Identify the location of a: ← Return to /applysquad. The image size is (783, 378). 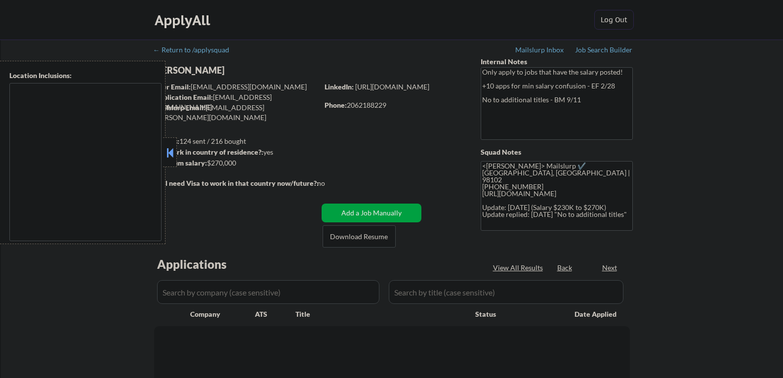
(196, 51).